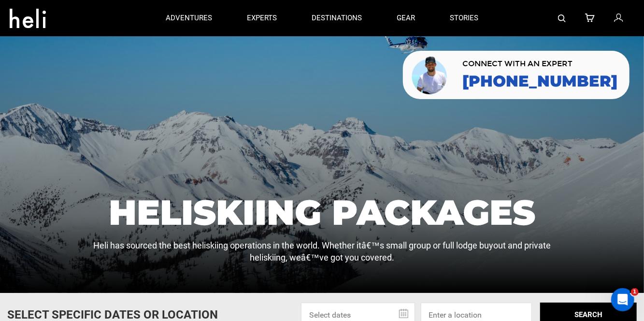 This screenshot has width=644, height=321. I want to click on p: experts, so click(262, 18).